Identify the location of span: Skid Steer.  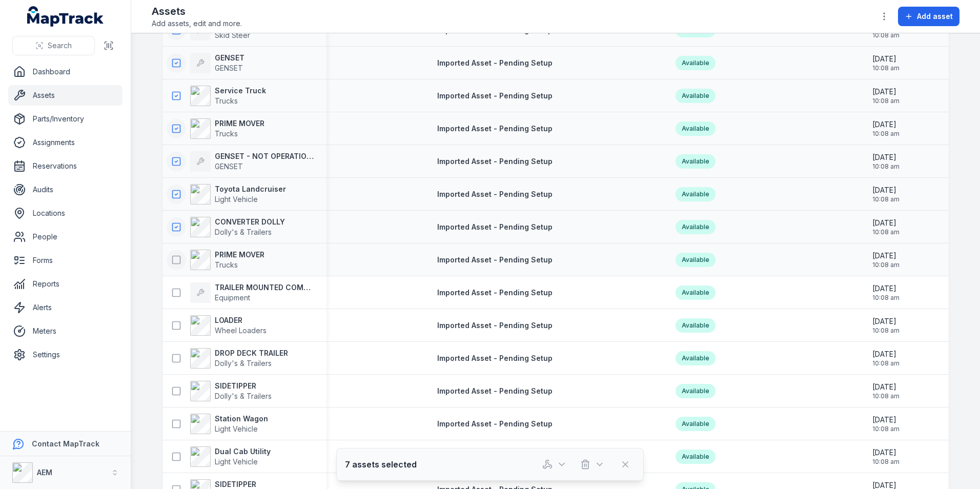
(232, 35).